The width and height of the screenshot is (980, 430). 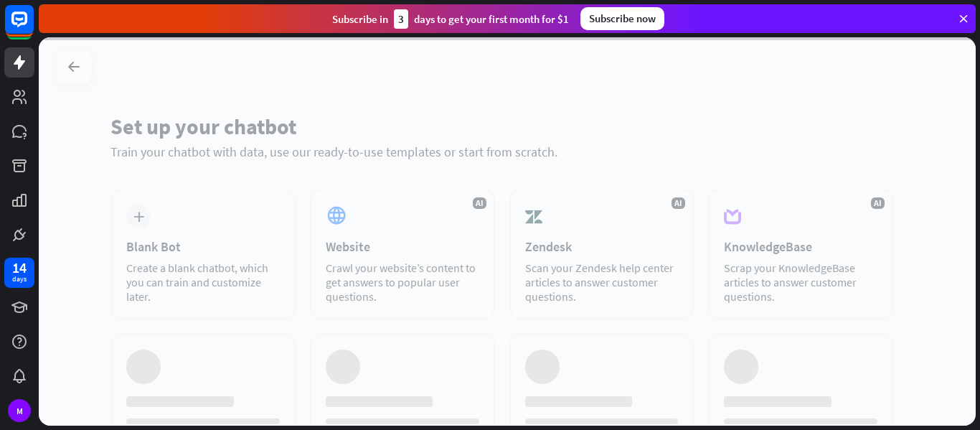 What do you see at coordinates (401, 19) in the screenshot?
I see `div: 3` at bounding box center [401, 19].